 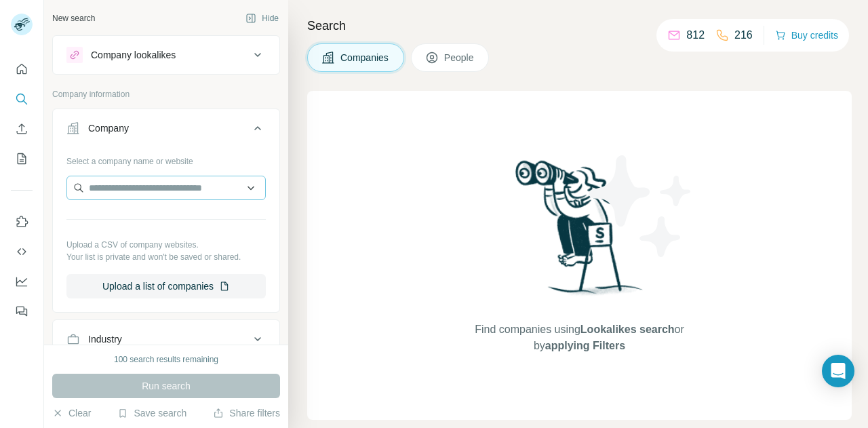 What do you see at coordinates (22, 311) in the screenshot?
I see `button: Feedback` at bounding box center [22, 311].